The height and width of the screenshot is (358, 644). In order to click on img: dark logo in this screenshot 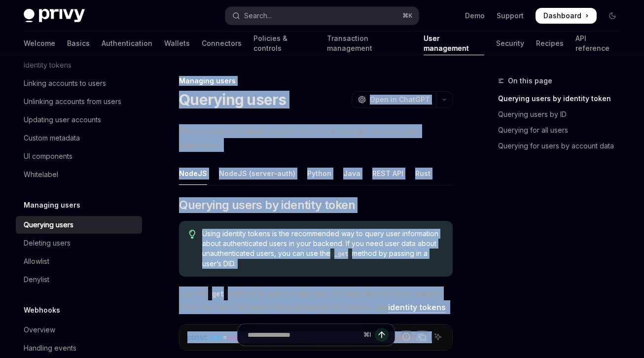, I will do `click(54, 16)`.